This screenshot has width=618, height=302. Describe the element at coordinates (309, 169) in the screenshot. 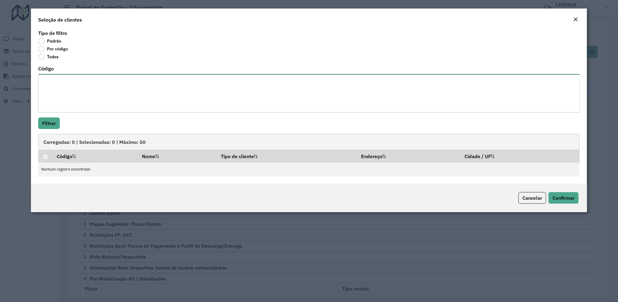

I see `td: Nenhum registro encontrado` at that location.